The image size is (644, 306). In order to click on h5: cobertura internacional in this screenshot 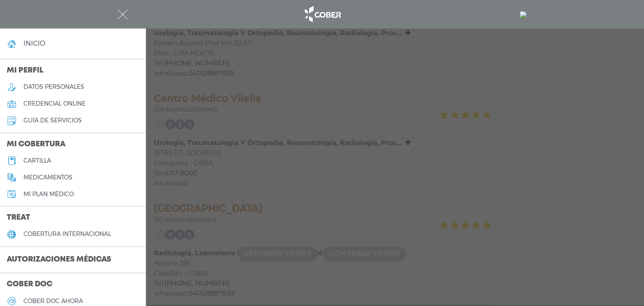, I will do `click(67, 234)`.